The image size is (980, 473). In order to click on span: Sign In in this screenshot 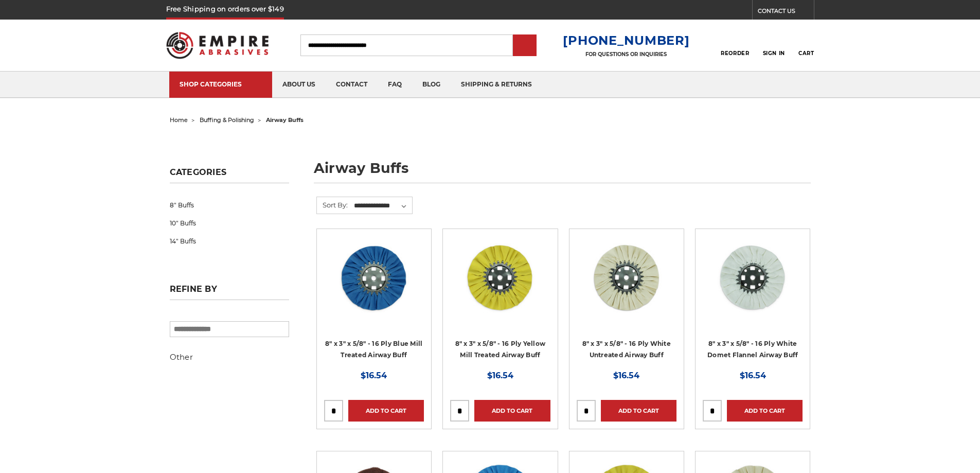, I will do `click(773, 53)`.